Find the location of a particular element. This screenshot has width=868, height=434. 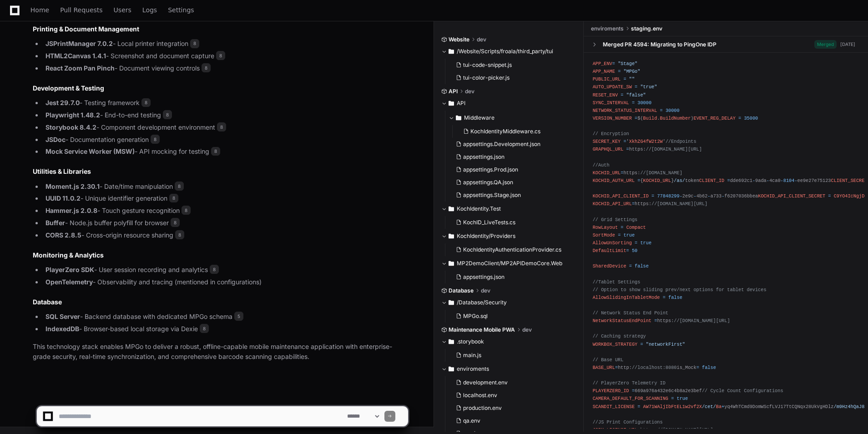

span: Merged is located at coordinates (826, 44).